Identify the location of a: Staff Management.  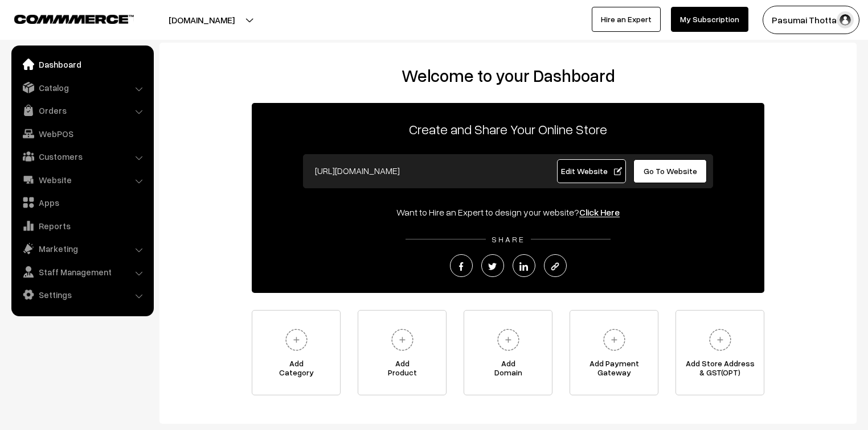
(82, 272).